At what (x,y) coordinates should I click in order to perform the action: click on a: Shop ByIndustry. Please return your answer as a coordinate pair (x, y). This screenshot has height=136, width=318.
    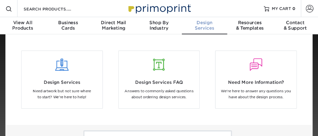
    Looking at the image, I should click on (158, 26).